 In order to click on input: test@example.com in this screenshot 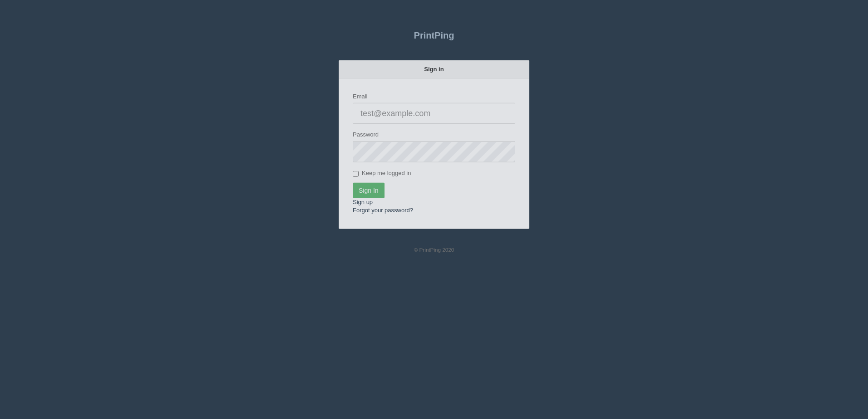, I will do `click(434, 112)`.